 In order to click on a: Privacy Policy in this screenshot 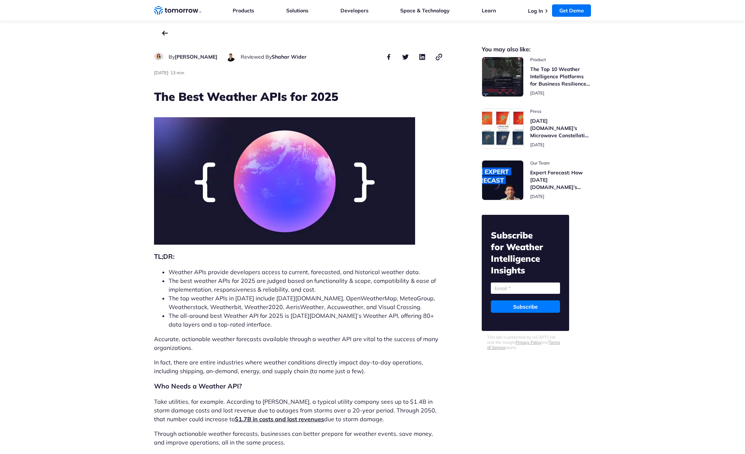, I will do `click(529, 342)`.